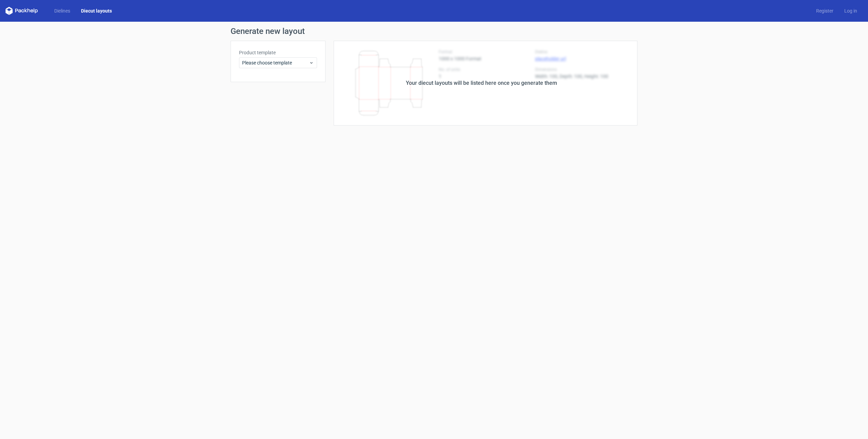 The width and height of the screenshot is (868, 439). I want to click on div: Your diecut layouts will be listed here once you generate them, so click(482, 83).